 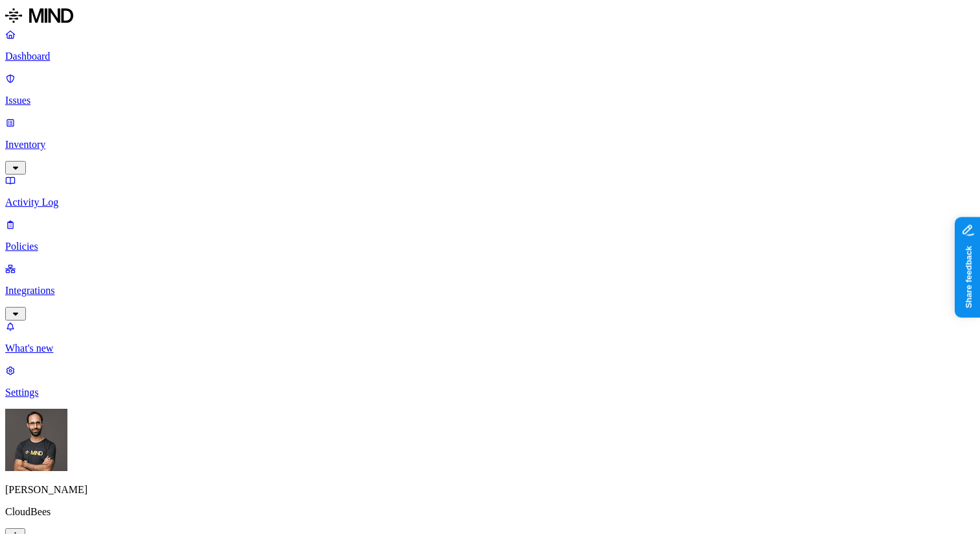 I want to click on p: Policies, so click(x=490, y=247).